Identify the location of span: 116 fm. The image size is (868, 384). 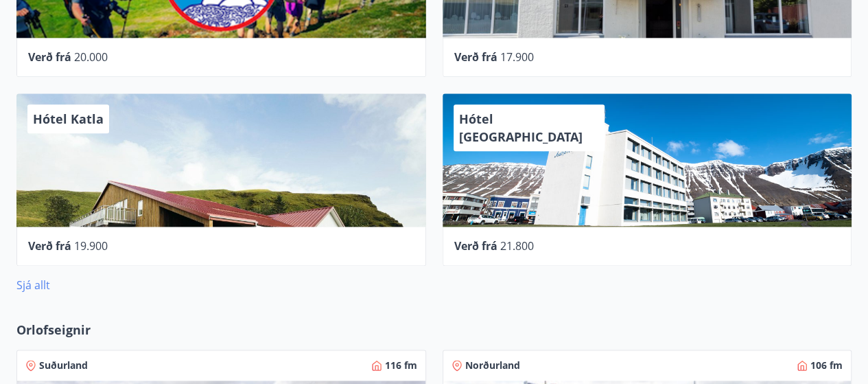
(400, 365).